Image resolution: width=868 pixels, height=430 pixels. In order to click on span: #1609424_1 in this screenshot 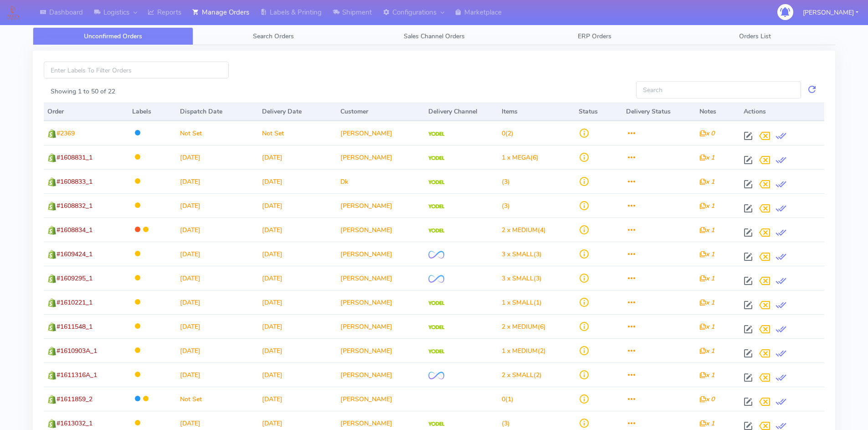, I will do `click(74, 254)`.